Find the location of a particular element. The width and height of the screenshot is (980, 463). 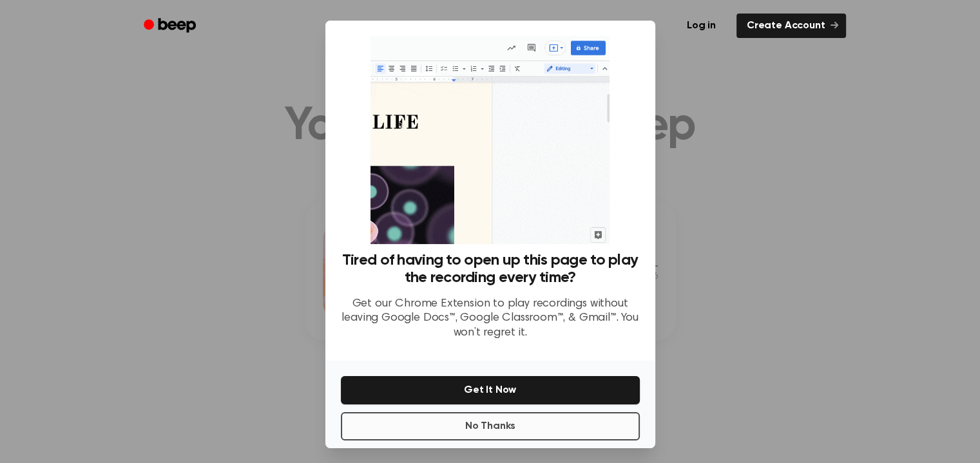

a: Beep is located at coordinates (171, 26).